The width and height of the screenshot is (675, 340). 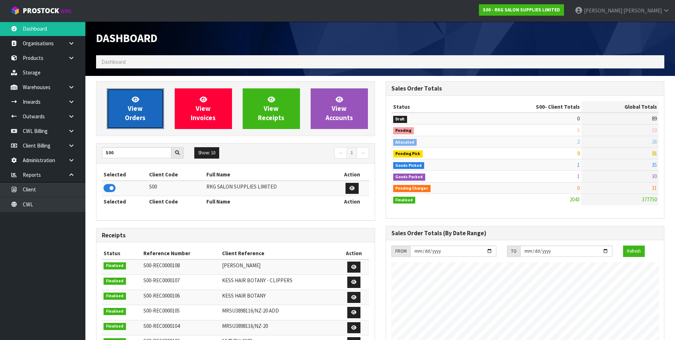 What do you see at coordinates (135, 108) in the screenshot?
I see `span: View Orders` at bounding box center [135, 108].